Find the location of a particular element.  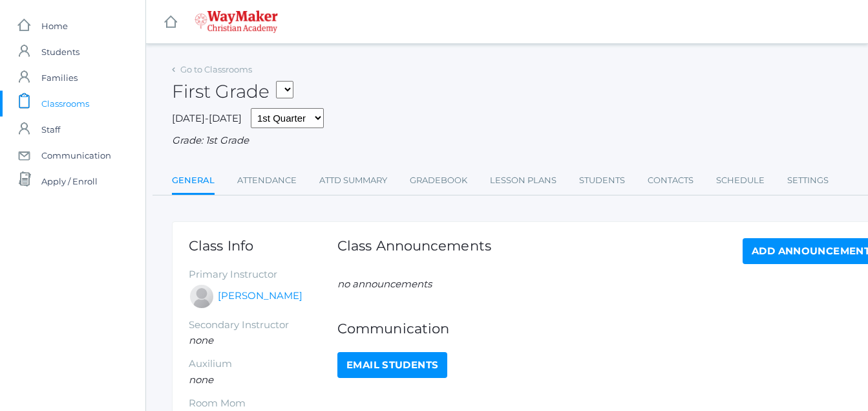

a: Attendance is located at coordinates (266, 180).